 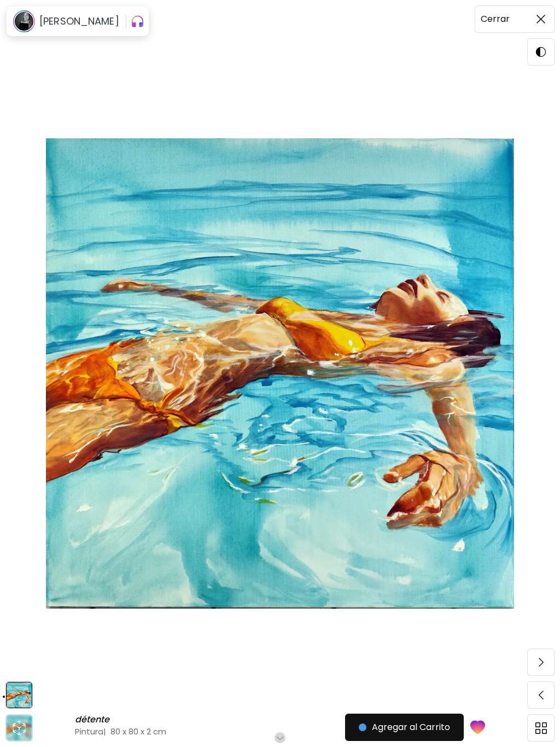 What do you see at coordinates (93, 720) in the screenshot?
I see `h6: détente` at bounding box center [93, 720].